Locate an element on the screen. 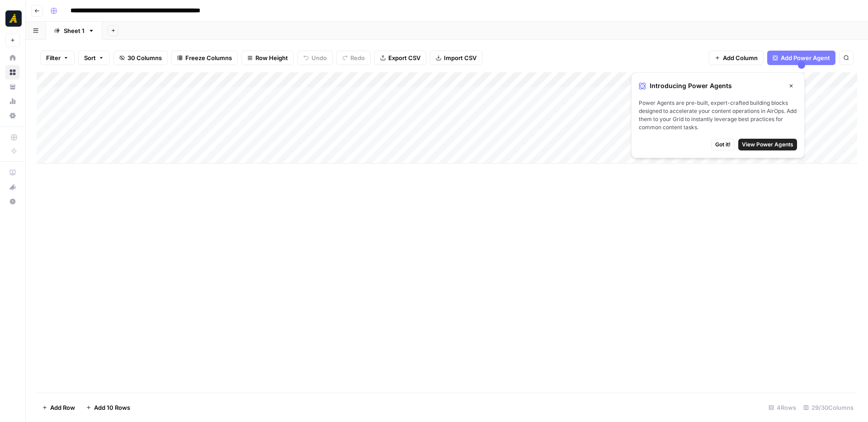 Image resolution: width=868 pixels, height=422 pixels. img: Marketers in Demand Logo is located at coordinates (14, 18).